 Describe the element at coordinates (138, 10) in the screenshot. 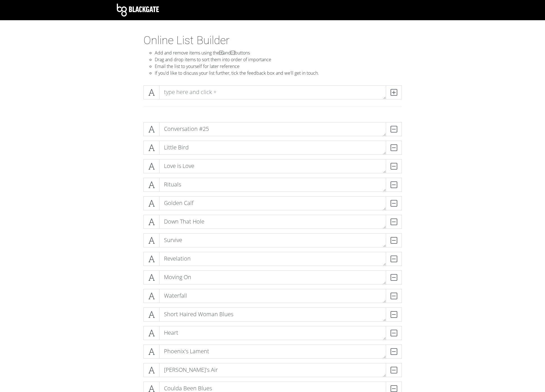

I see `img: Blackgate` at that location.